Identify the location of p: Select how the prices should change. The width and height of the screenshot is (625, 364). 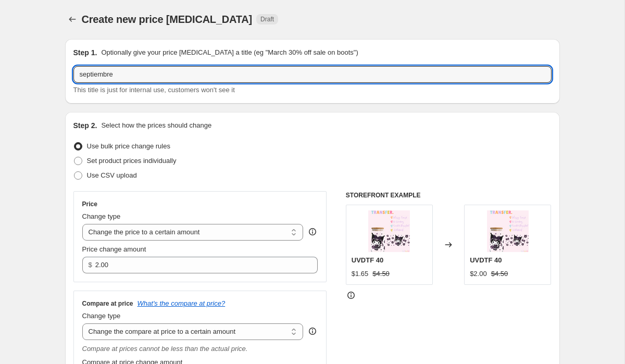
(157, 125).